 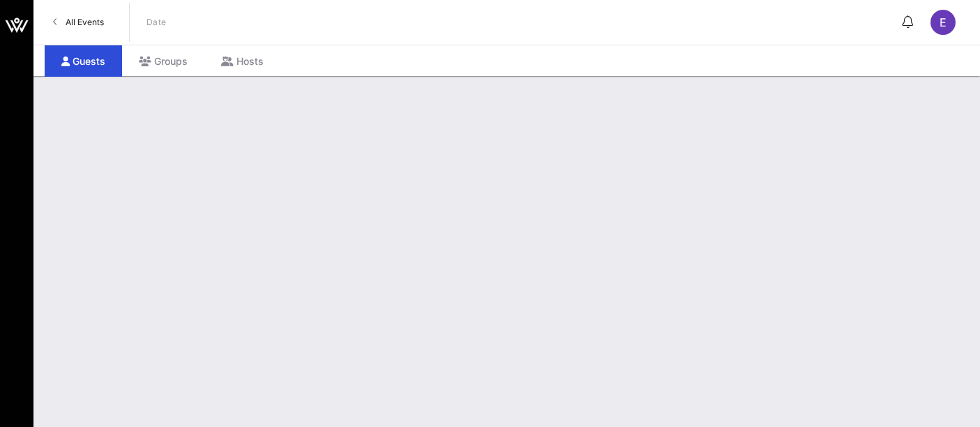 I want to click on span: E, so click(x=944, y=22).